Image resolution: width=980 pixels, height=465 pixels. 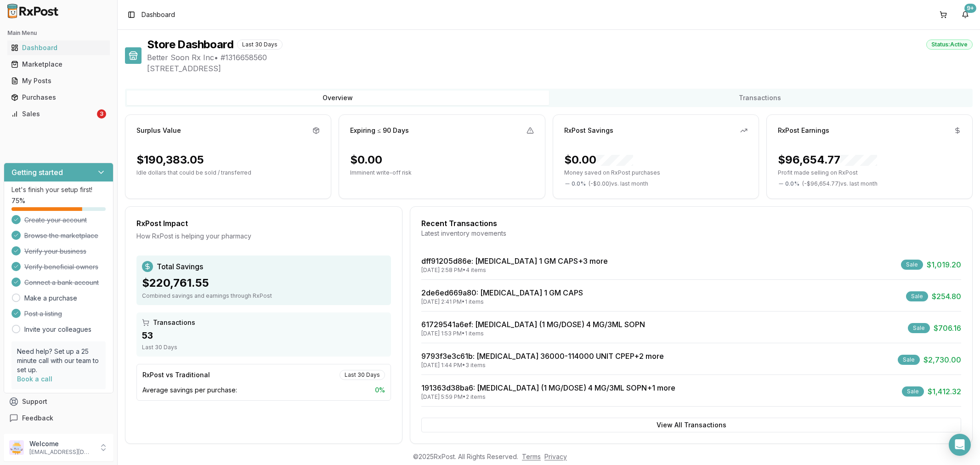 I want to click on span: $1,019.20, so click(x=943, y=264).